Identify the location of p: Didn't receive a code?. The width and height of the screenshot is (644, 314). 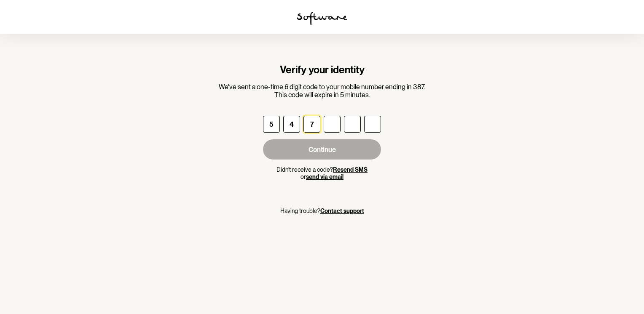
(322, 170).